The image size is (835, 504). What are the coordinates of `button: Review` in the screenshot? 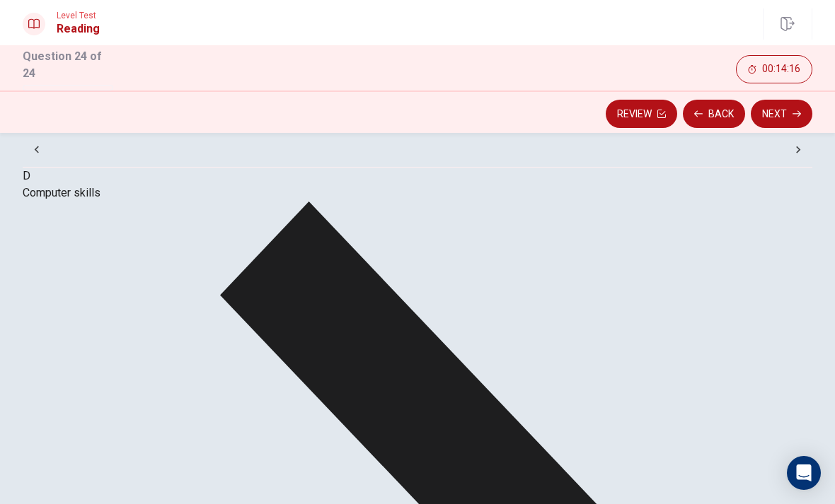 It's located at (641, 114).